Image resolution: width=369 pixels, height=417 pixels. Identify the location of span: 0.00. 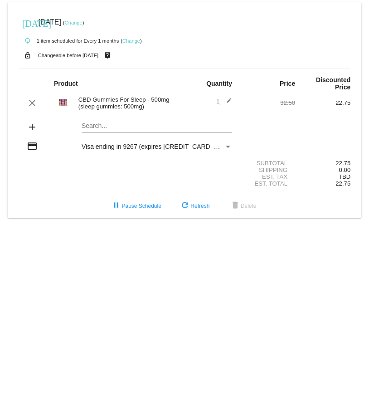
(345, 170).